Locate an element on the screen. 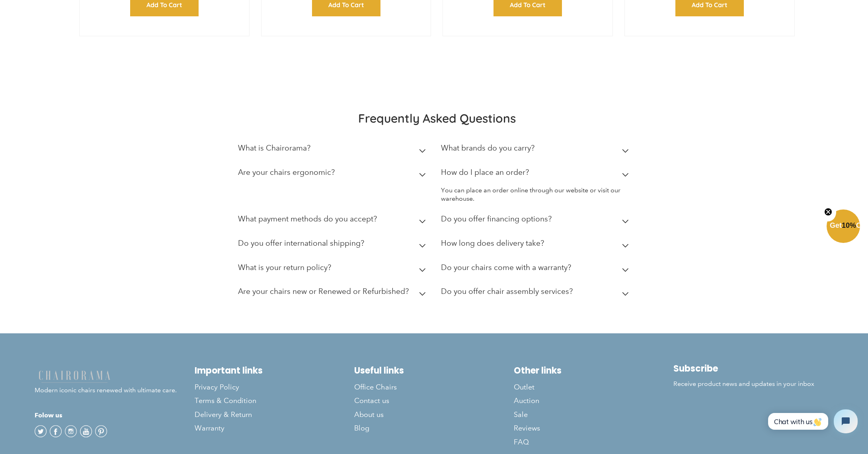 The width and height of the screenshot is (868, 454). summary: Do you offer chair assembly services? is located at coordinates (537, 293).